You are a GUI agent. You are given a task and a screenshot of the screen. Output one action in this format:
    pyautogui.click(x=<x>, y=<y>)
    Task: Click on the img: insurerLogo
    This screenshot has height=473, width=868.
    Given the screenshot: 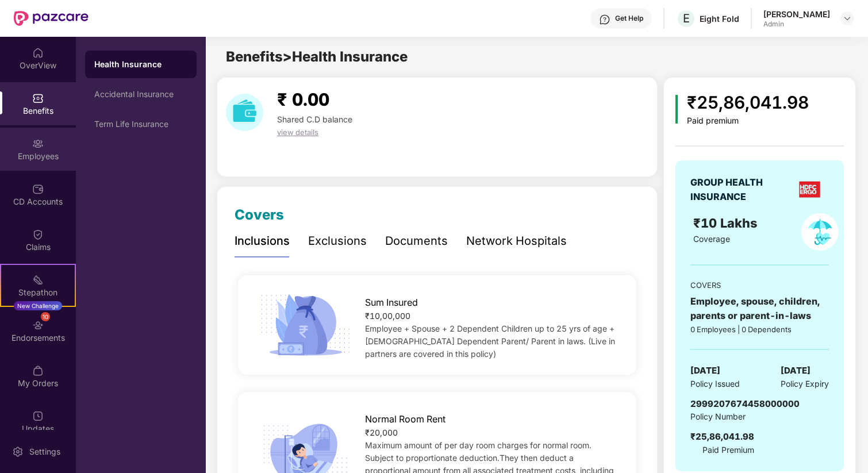 What is the action you would take?
    pyautogui.click(x=810, y=190)
    